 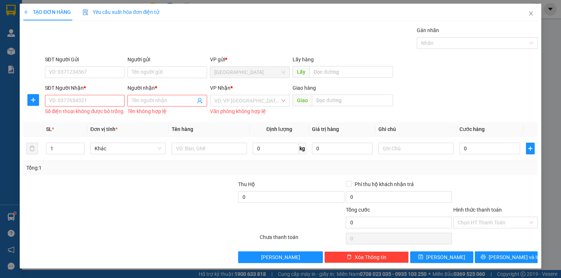 I want to click on div: Số điện thoại không được bỏ trống, so click(x=85, y=111).